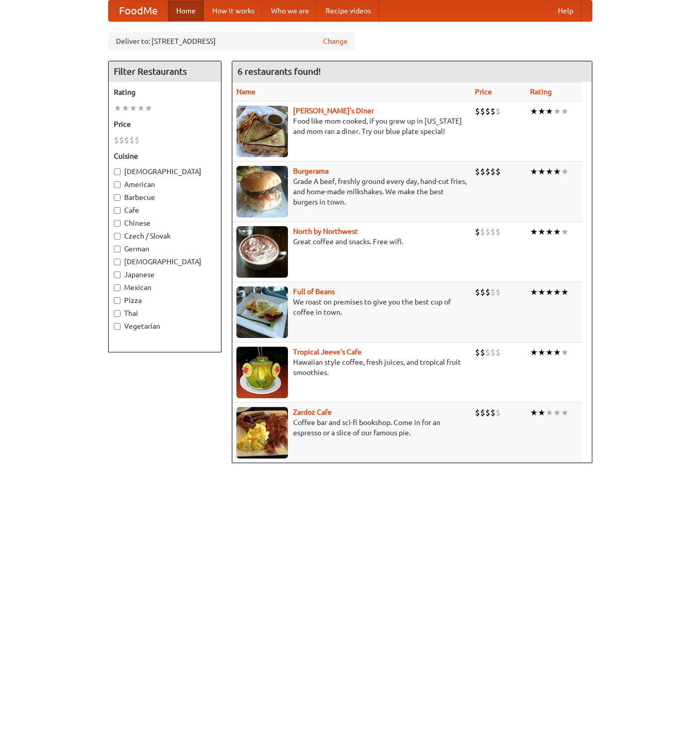  I want to click on a: Burgerama, so click(310, 171).